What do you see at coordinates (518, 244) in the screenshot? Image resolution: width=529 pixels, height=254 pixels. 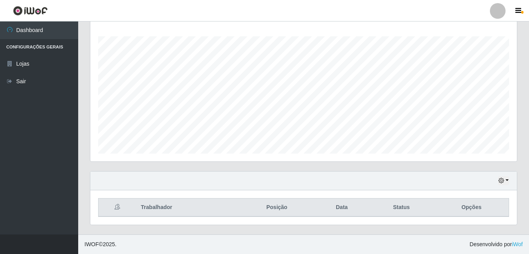 I see `a: iWof` at bounding box center [518, 244].